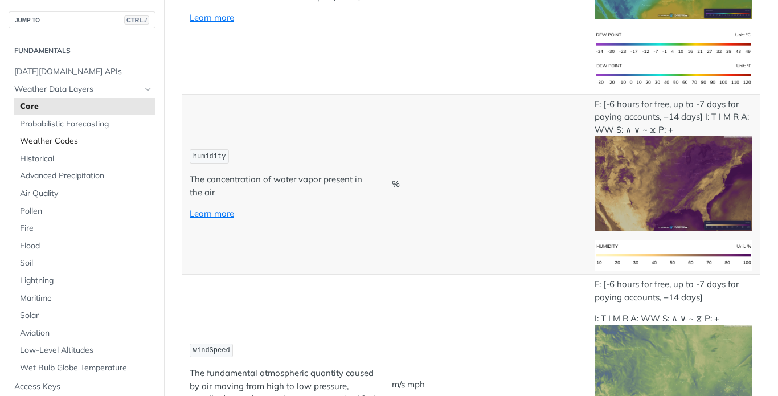  What do you see at coordinates (77, 89) in the screenshot?
I see `span: Weather Data Layers` at bounding box center [77, 89].